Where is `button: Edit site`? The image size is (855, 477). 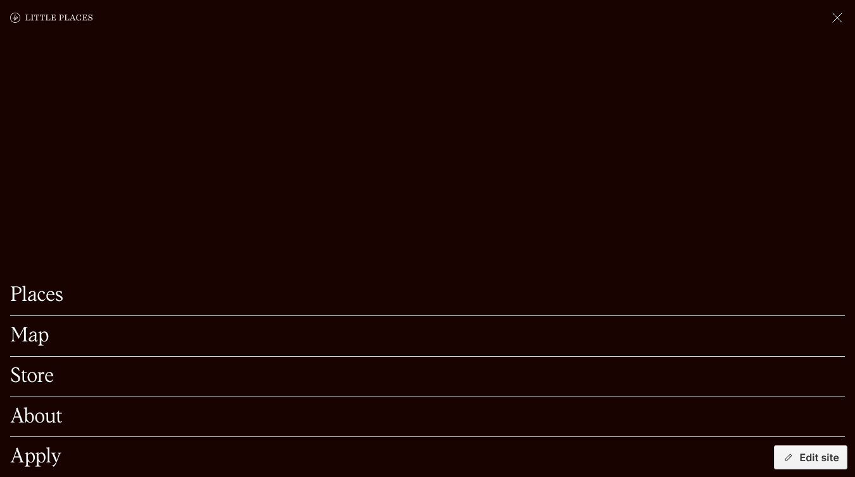 button: Edit site is located at coordinates (811, 457).